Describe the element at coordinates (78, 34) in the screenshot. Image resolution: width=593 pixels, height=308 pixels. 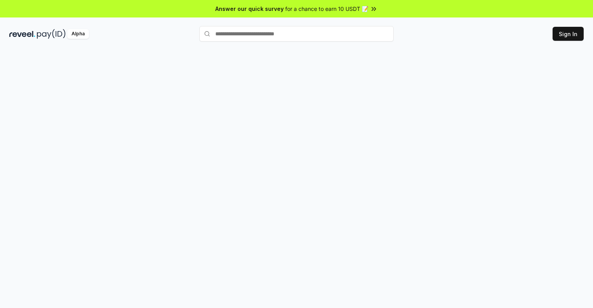
I see `div: Alpha` at that location.